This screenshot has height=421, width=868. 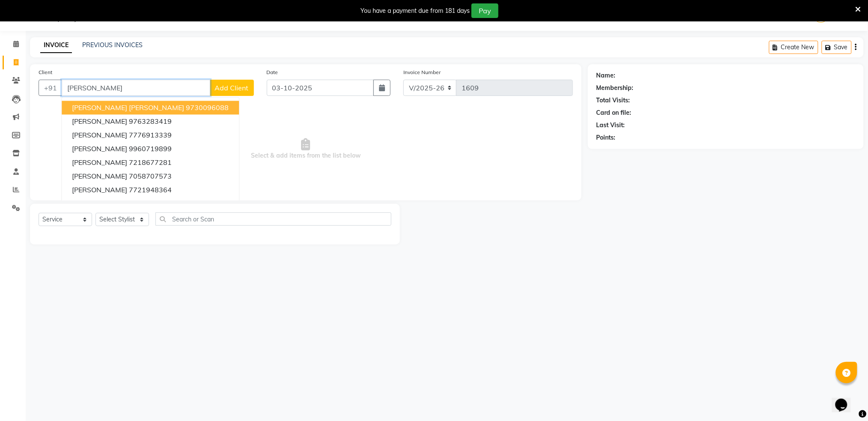 What do you see at coordinates (415, 11) in the screenshot?
I see `div: You have a payment due from 181 days` at bounding box center [415, 11].